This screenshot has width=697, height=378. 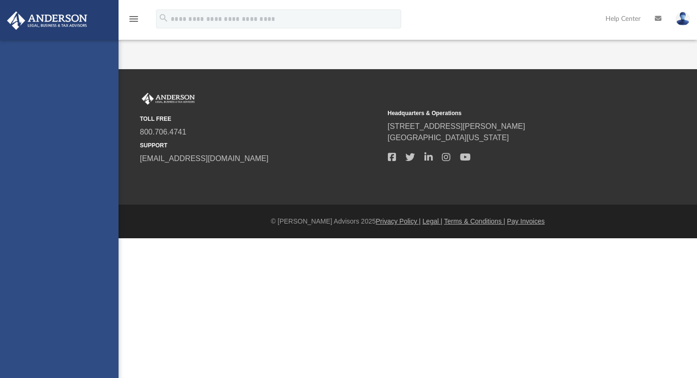 I want to click on a: Legal |, so click(x=433, y=221).